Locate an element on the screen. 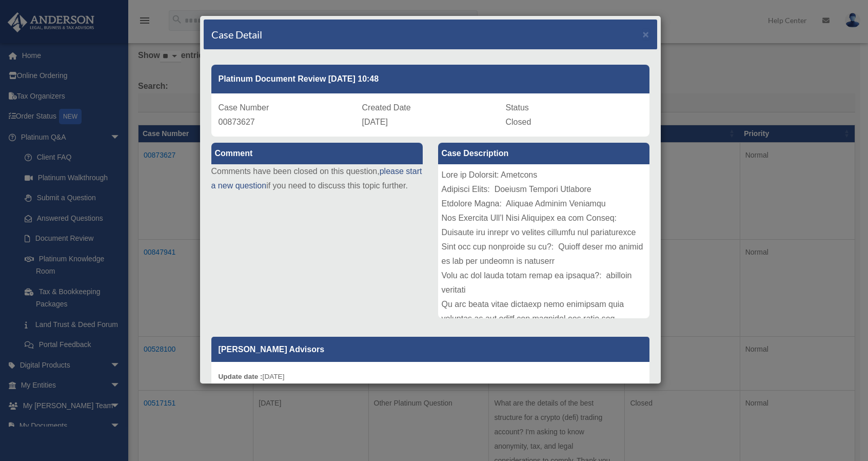  label: Case Description is located at coordinates (544, 153).